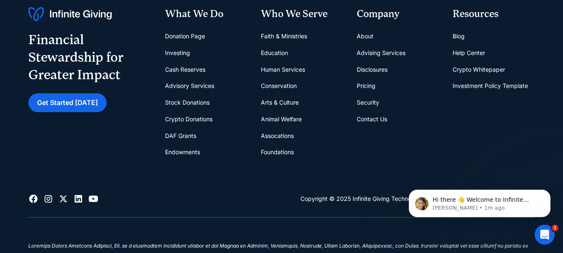 The image size is (563, 253). Describe the element at coordinates (479, 70) in the screenshot. I see `a: Crypto Whitepaper` at that location.